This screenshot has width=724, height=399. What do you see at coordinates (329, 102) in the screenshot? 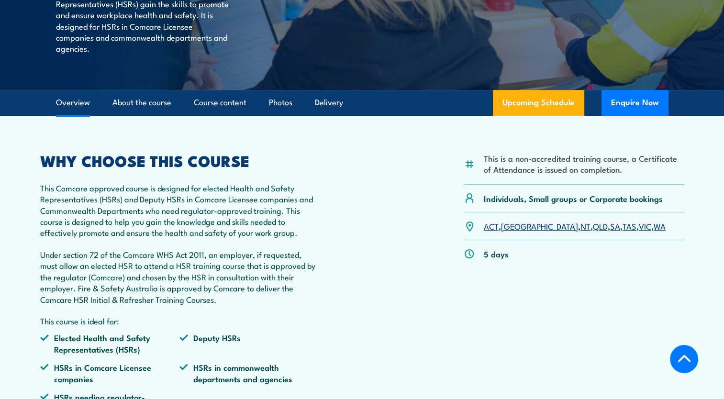
I see `a: Delivery` at bounding box center [329, 102].